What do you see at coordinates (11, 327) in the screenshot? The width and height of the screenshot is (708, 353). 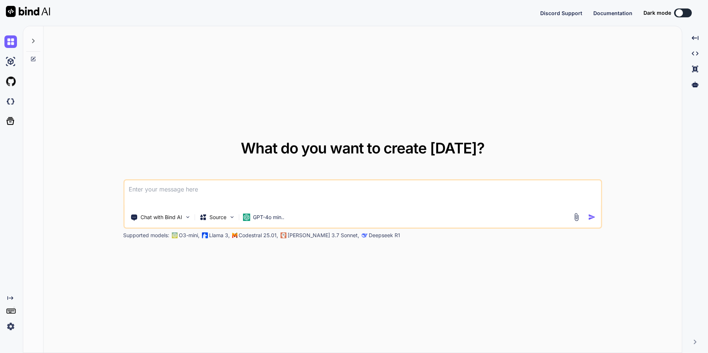 I see `img: settings` at bounding box center [11, 327].